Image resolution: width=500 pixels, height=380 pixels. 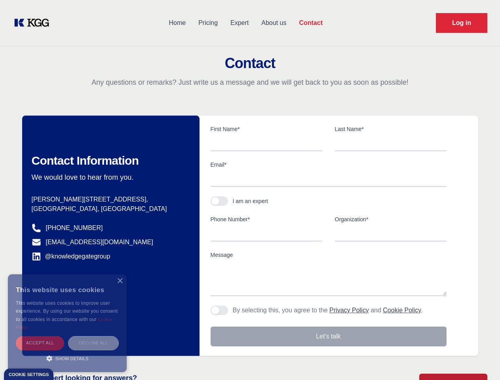 I want to click on p: By selecting this, you agree to the and ., so click(x=327, y=310).